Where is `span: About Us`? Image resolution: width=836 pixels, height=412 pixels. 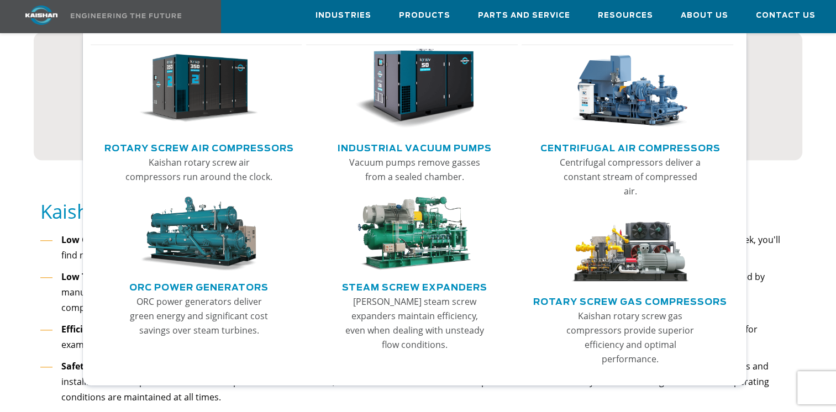
span: About Us is located at coordinates (705, 15).